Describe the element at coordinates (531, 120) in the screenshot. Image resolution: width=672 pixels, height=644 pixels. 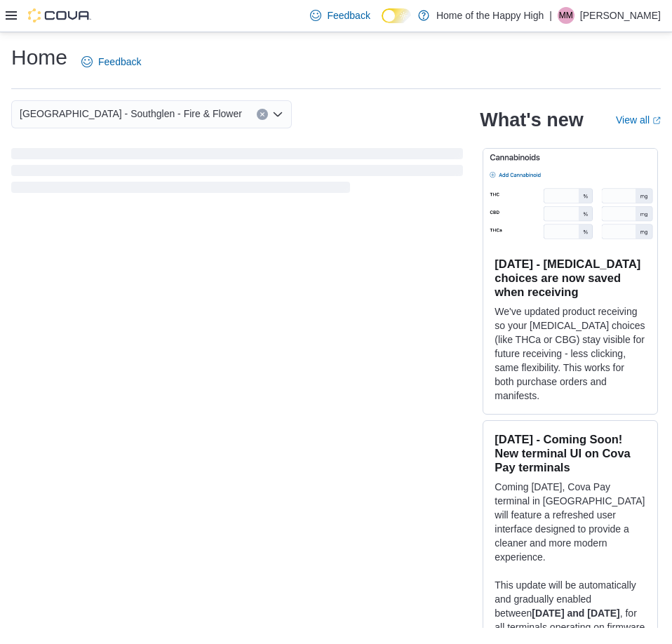
I see `h2: What's new` at that location.